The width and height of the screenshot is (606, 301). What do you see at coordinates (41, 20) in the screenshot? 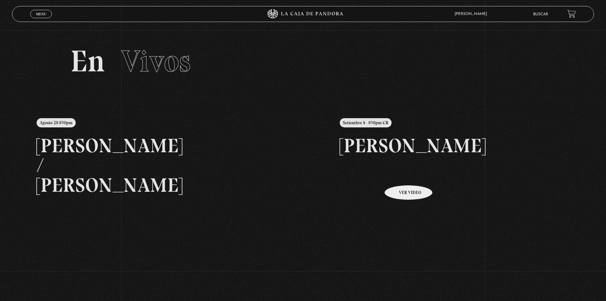
I see `span: Cerrar` at bounding box center [41, 20].